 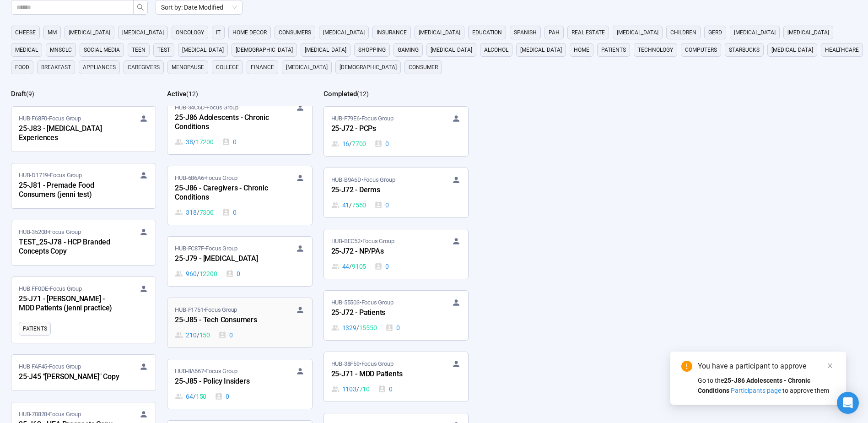 What do you see at coordinates (201, 397) in the screenshot?
I see `span: 150` at bounding box center [201, 397].